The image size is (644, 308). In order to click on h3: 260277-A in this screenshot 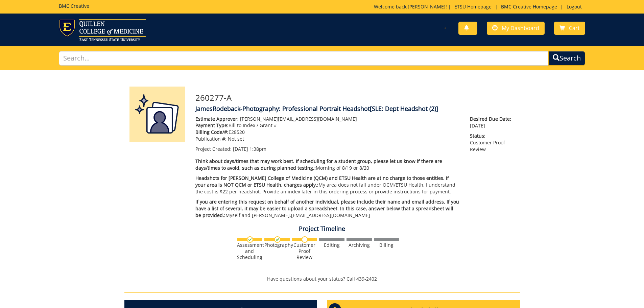, I will do `click(355, 98)`.